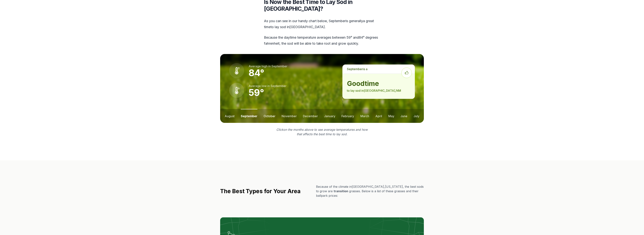 The image size is (644, 235). Describe the element at coordinates (391, 116) in the screenshot. I see `button: may` at that location.